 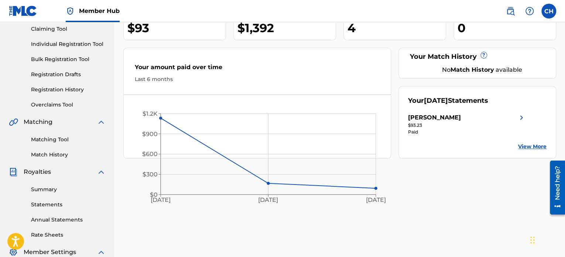 I want to click on a: Registration History, so click(x=68, y=89).